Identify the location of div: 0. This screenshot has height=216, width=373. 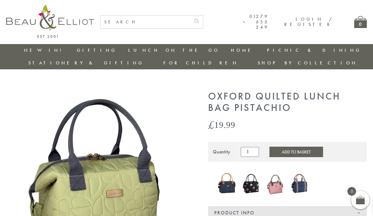
(360, 22).